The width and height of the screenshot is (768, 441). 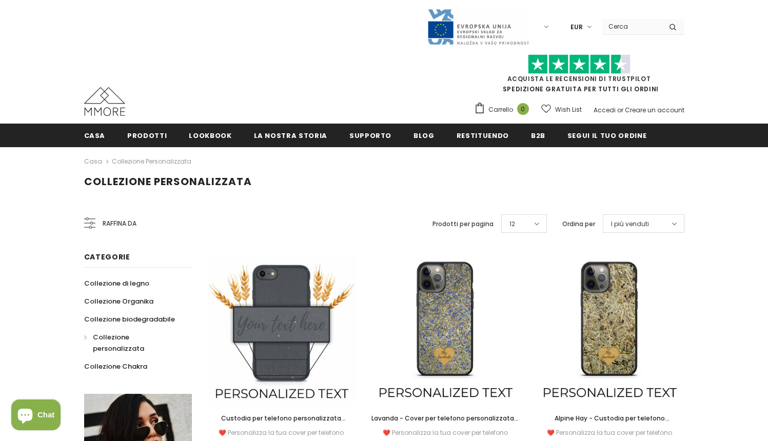 I want to click on span: Segui il tuo ordine, so click(x=607, y=135).